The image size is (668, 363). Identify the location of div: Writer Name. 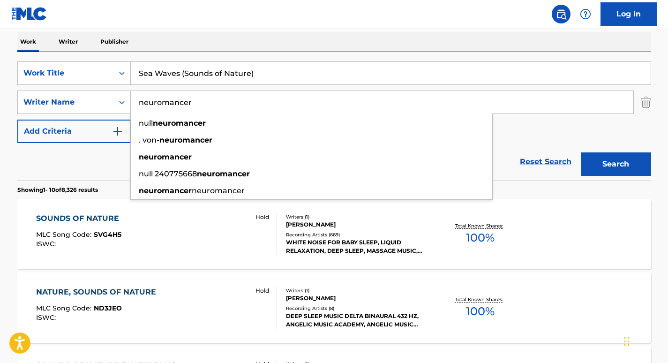
(66, 102).